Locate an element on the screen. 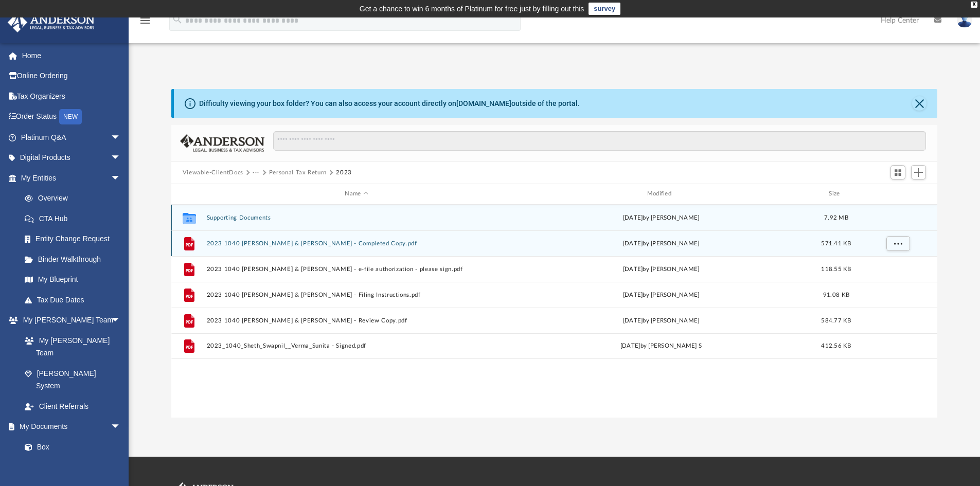 The image size is (980, 486). span: 7.92 MB is located at coordinates (836, 217).